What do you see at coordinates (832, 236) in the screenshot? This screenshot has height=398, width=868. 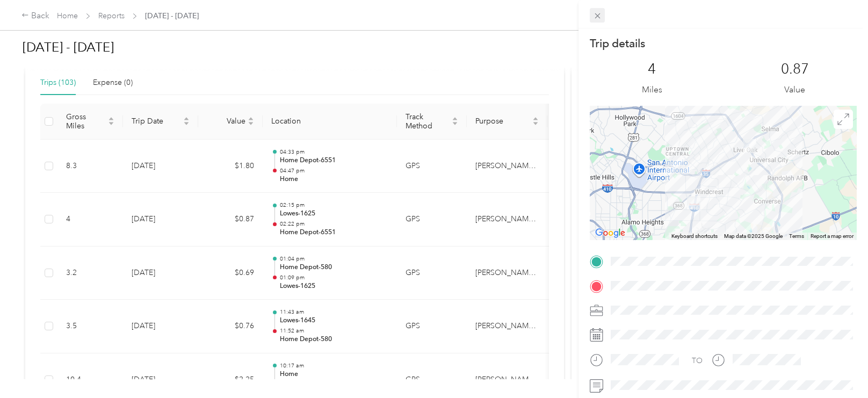 I see `a: Report a map error` at bounding box center [832, 236].